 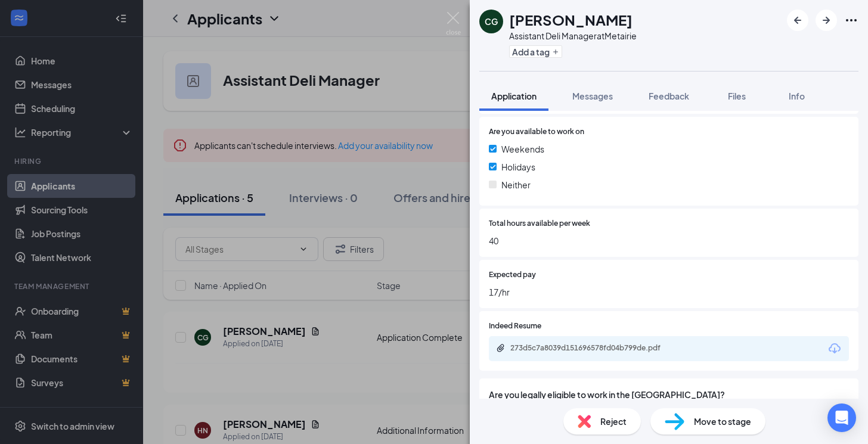 What do you see at coordinates (593, 348) in the screenshot?
I see `div: 273d5c7a8039d151696578fd04b799de.pdf` at bounding box center [593, 348].